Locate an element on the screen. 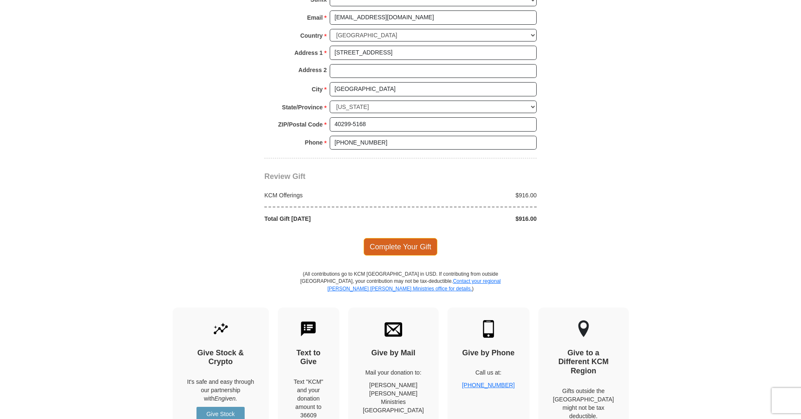 The width and height of the screenshot is (801, 419). img: give-by-stock.svg is located at coordinates (221, 329).